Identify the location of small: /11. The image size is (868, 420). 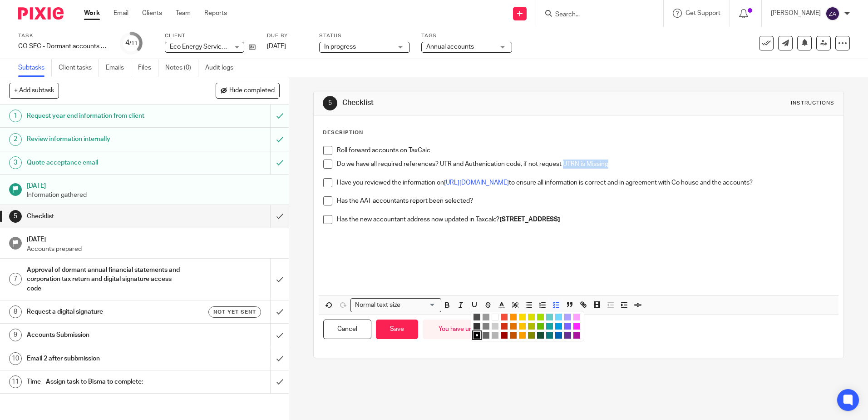
(134, 43).